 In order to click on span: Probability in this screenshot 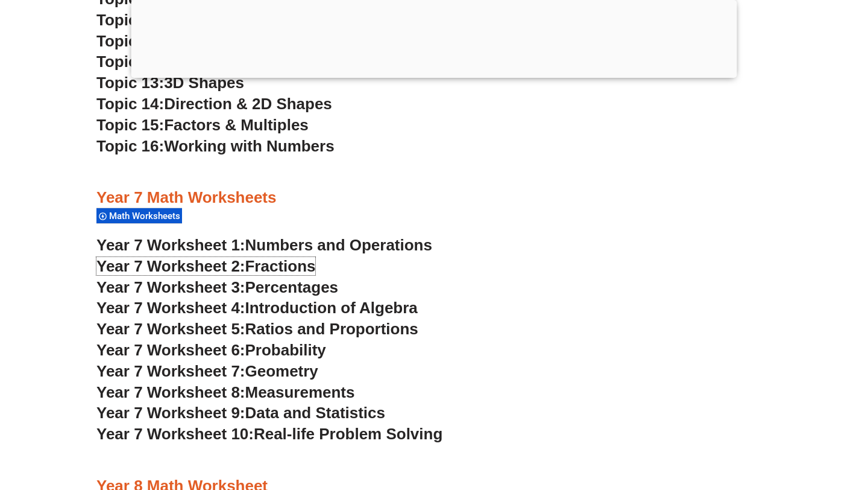, I will do `click(286, 350)`.